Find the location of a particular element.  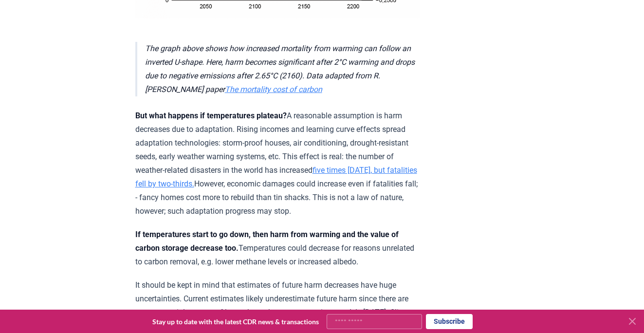

p: Temperatures could decrease for reasons unrelated to carbon removal, e.g. lower methane levels or... is located at coordinates (277, 248).